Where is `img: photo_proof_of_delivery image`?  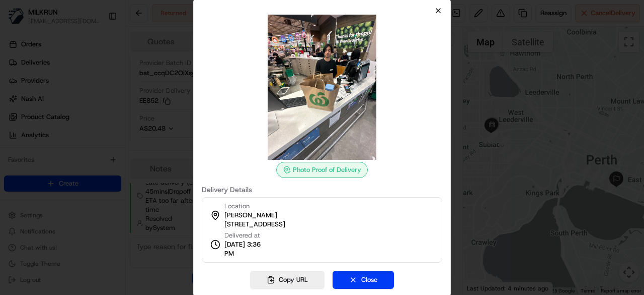 img: photo_proof_of_delivery image is located at coordinates (322, 88).